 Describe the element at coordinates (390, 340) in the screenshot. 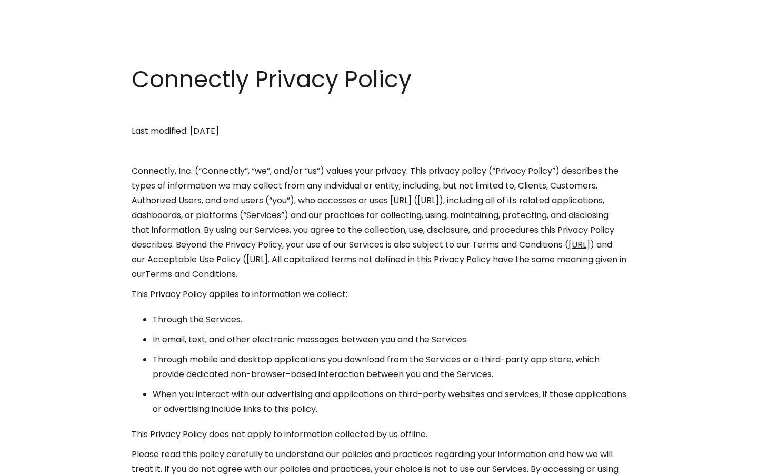

I see `li: In email, text, and other electronic messages between you and the Services.` at that location.